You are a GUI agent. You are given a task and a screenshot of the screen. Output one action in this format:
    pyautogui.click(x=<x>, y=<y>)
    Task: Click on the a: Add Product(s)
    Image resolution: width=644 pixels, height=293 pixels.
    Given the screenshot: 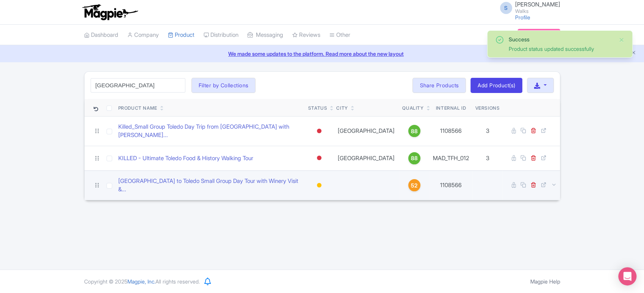 What is the action you would take?
    pyautogui.click(x=496, y=85)
    